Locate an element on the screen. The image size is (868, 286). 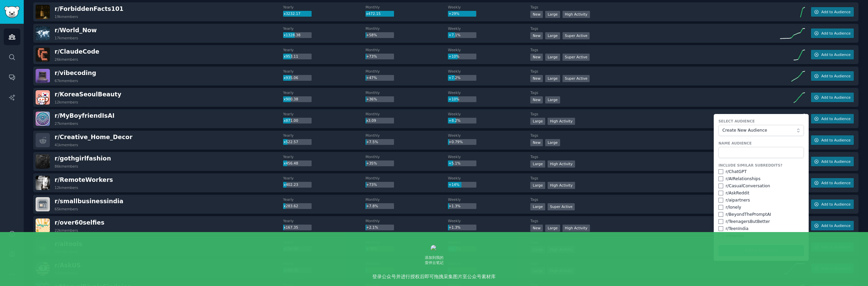
span: x456.48 is located at coordinates (291, 163).